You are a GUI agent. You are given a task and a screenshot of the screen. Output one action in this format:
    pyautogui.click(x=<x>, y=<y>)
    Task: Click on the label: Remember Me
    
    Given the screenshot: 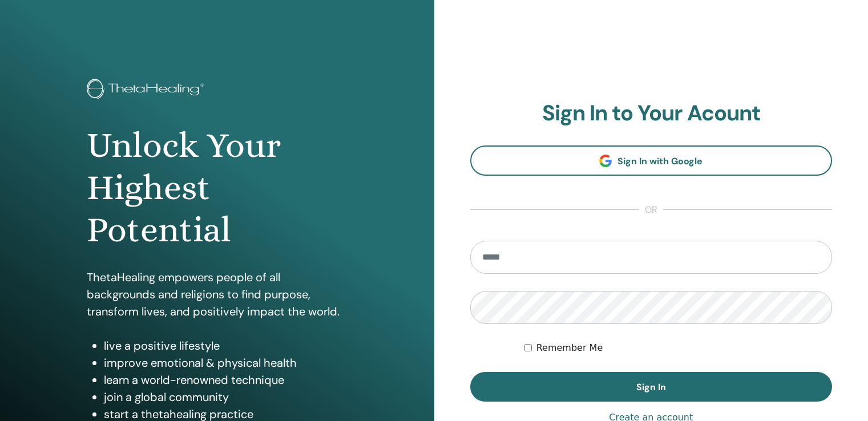 What is the action you would take?
    pyautogui.click(x=569, y=348)
    